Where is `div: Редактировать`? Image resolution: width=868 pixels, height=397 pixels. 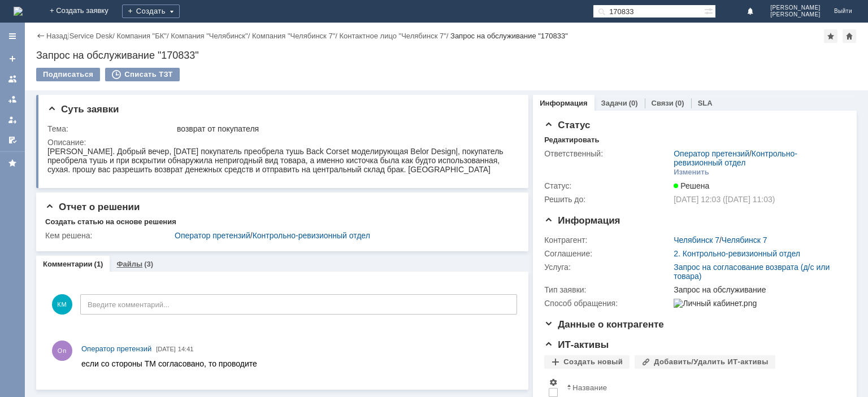
div: Редактировать is located at coordinates (571, 140).